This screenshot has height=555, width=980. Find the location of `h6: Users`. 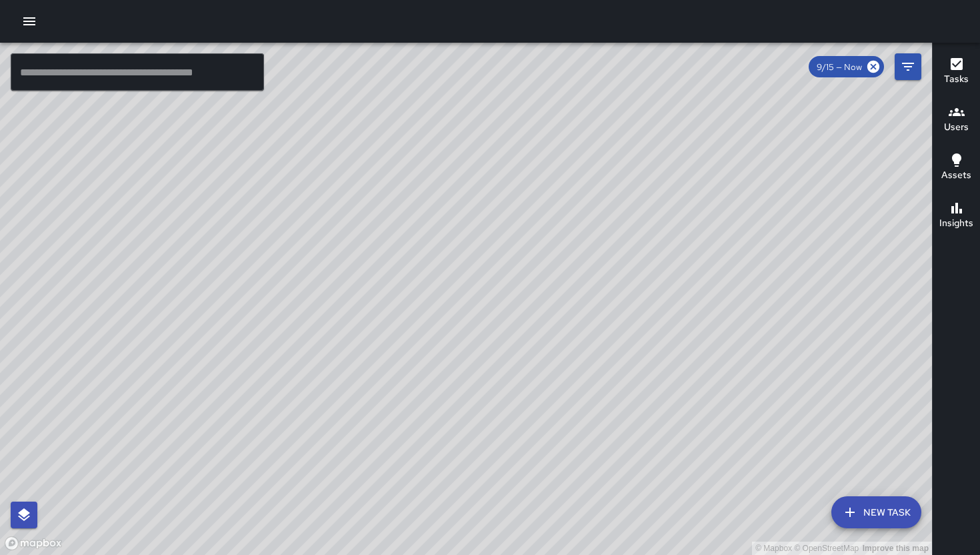

h6: Users is located at coordinates (956, 127).